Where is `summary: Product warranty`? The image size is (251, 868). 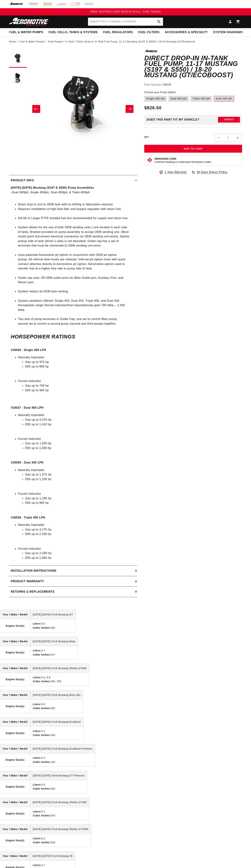
summary: Product warranty is located at coordinates (73, 581).